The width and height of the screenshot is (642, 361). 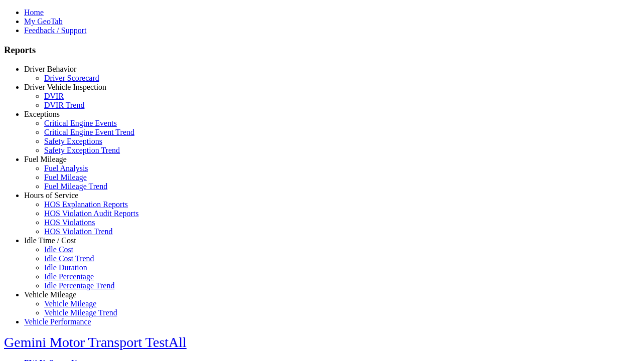 I want to click on a: Idle Percentage, so click(x=69, y=276).